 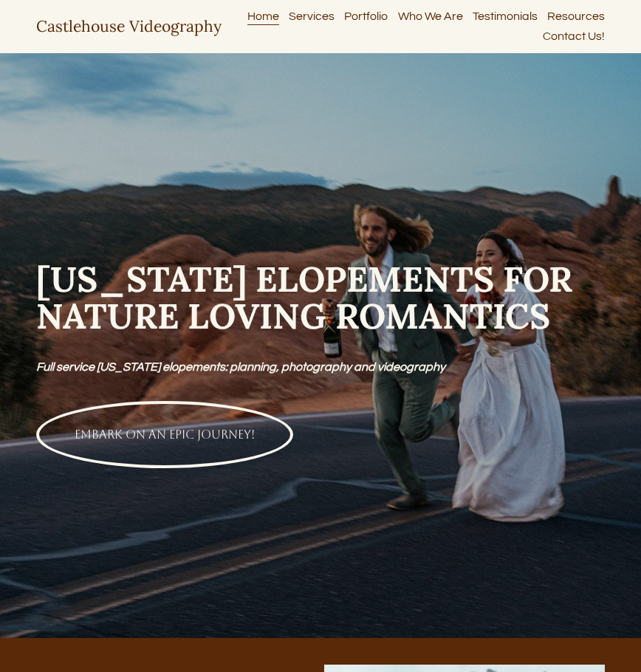 I want to click on a: Resources, so click(x=576, y=16).